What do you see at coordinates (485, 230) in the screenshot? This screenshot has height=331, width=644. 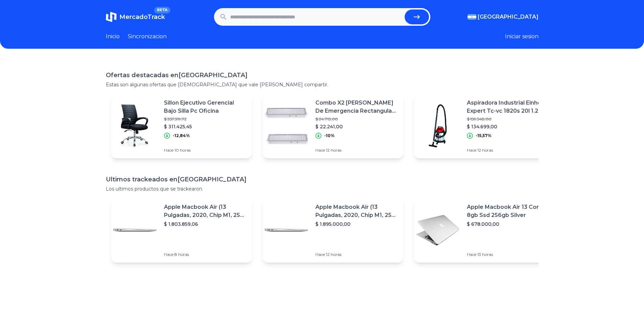 I see `a: Featured imageApple Macbook Air 13 Core I5 8gb Ssd 256gb Silver$ 678.000,00Hace 13 horas` at bounding box center [485, 230].